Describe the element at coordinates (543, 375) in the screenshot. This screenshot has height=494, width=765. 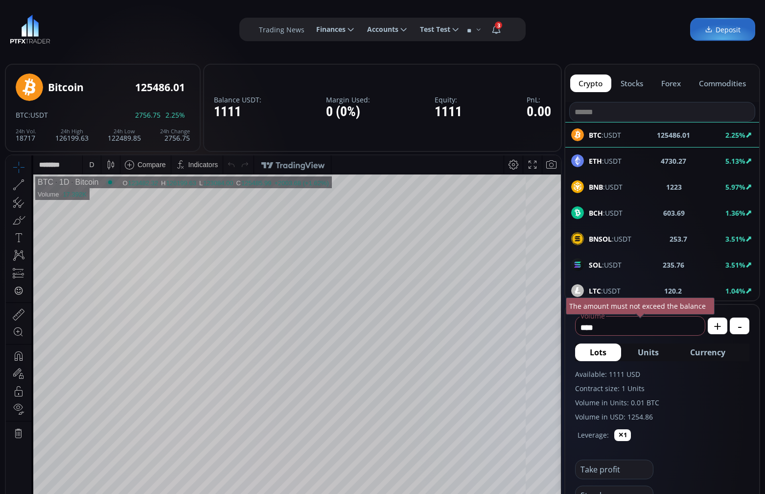
I see `div: Toggle Auto Scale` at that location.